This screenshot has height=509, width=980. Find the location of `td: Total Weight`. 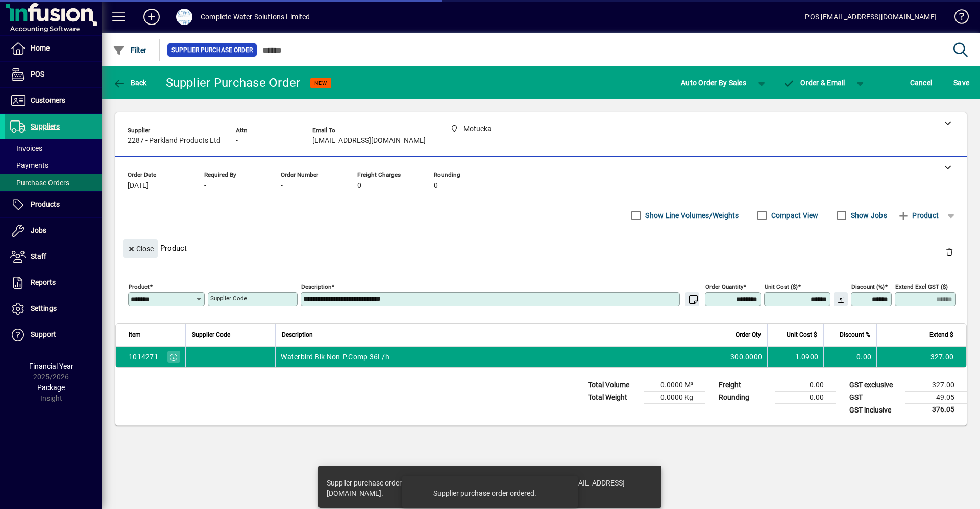

td: Total Weight is located at coordinates (614, 397).